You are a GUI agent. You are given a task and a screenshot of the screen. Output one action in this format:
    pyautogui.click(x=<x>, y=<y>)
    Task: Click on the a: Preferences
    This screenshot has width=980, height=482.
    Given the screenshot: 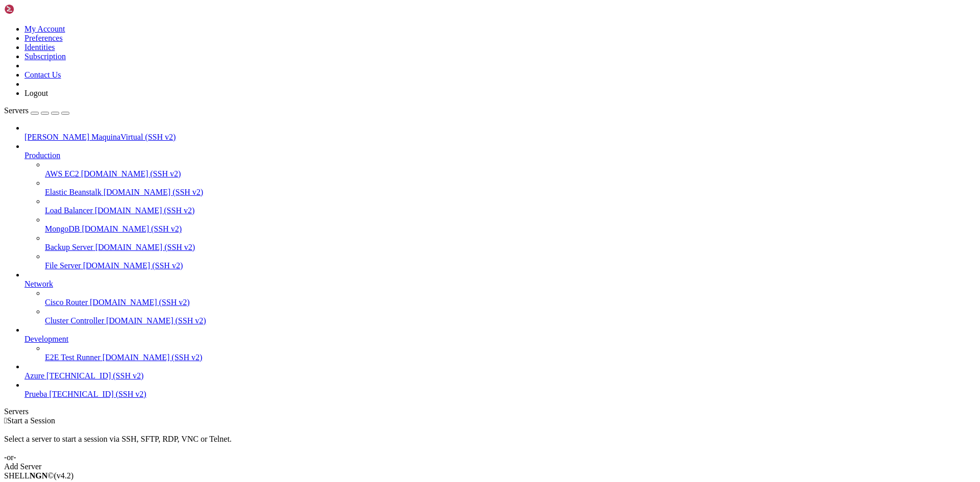 What is the action you would take?
    pyautogui.click(x=44, y=38)
    